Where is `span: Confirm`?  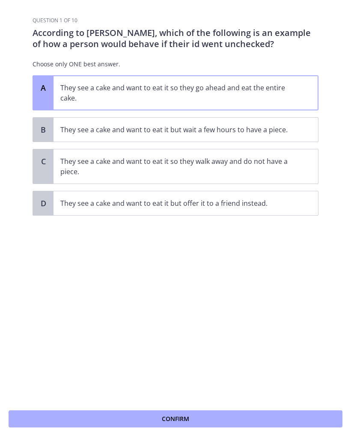
span: Confirm is located at coordinates (176, 419).